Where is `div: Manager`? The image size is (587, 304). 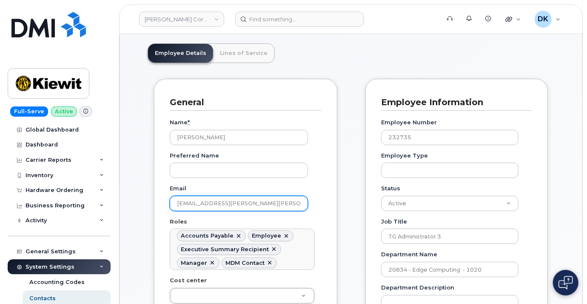 div: Manager is located at coordinates (194, 263).